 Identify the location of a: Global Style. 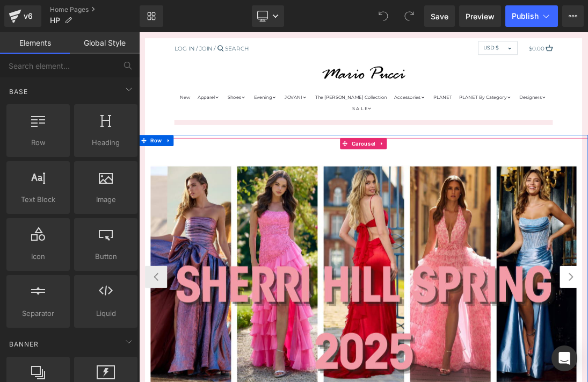
(105, 43).